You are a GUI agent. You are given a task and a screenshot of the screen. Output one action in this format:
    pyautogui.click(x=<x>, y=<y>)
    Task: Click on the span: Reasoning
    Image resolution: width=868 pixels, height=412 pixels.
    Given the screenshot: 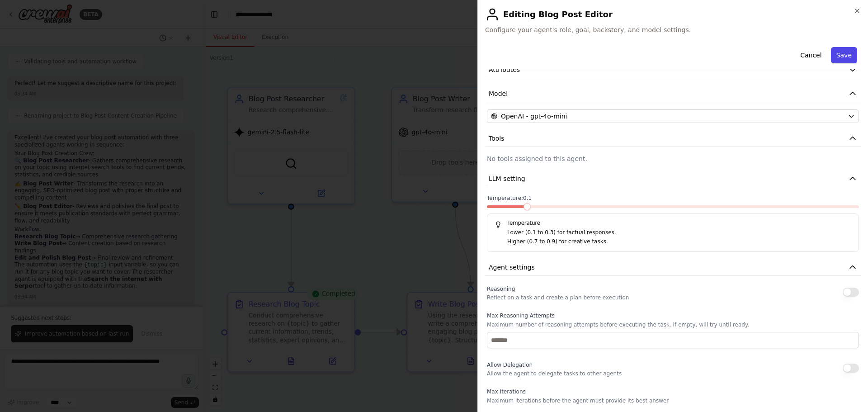 What is the action you would take?
    pyautogui.click(x=501, y=288)
    